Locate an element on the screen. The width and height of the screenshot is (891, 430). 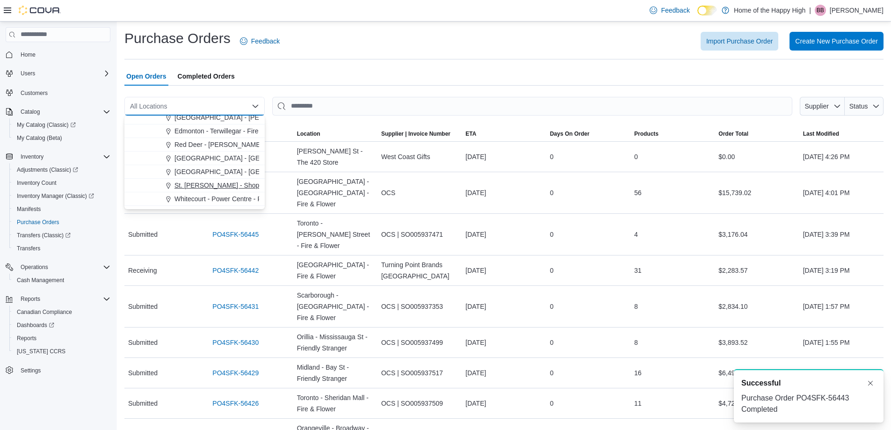
a: Dashboards is located at coordinates (62, 325).